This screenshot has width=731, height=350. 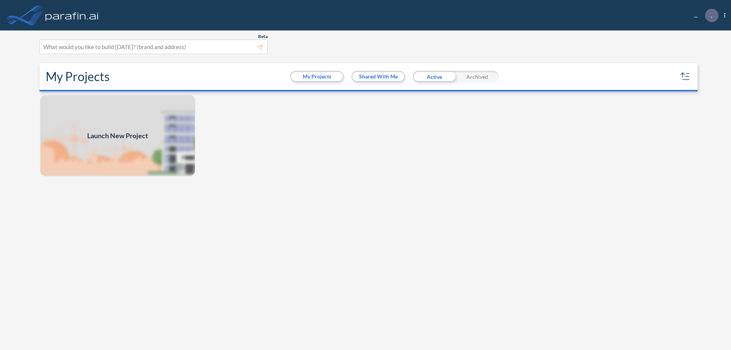 I want to click on img: add, so click(x=118, y=135).